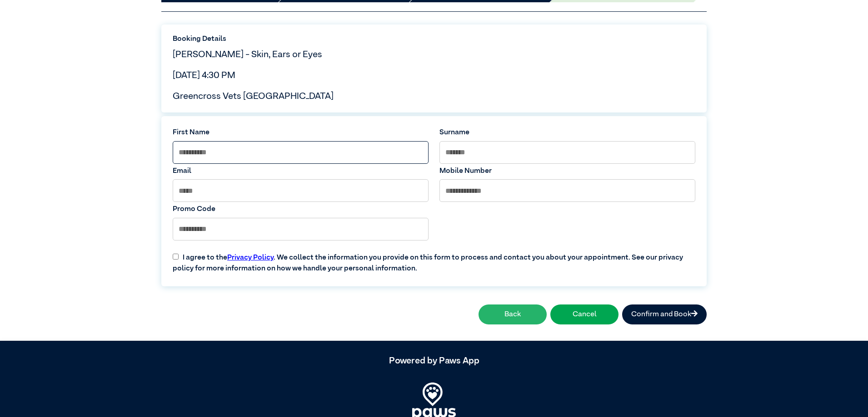 This screenshot has height=417, width=868. What do you see at coordinates (300, 132) in the screenshot?
I see `label: First Name` at bounding box center [300, 132].